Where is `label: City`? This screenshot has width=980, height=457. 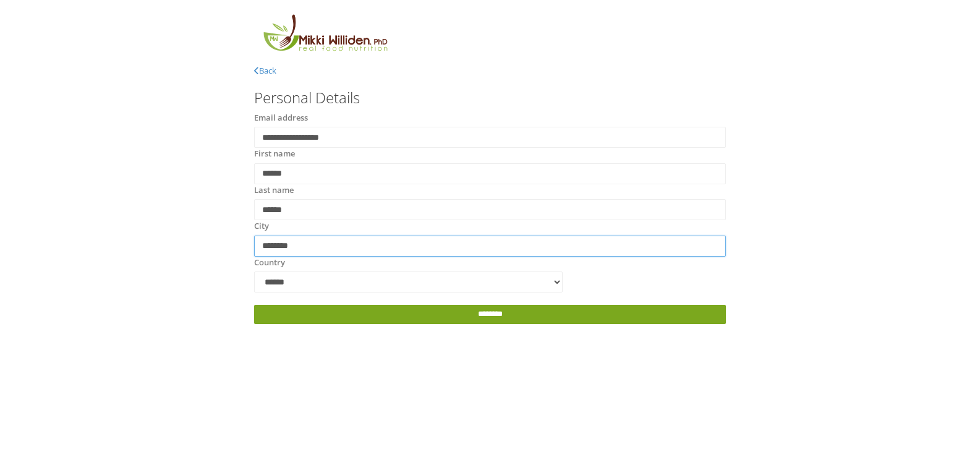 label: City is located at coordinates (261, 226).